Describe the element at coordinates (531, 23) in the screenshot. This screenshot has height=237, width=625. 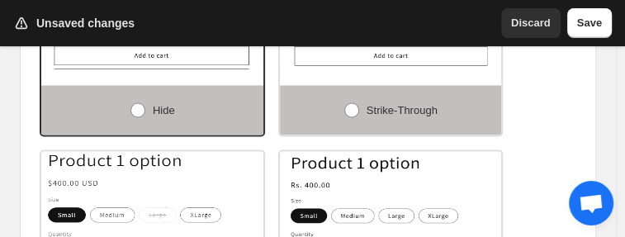
I see `button: Discard` at that location.